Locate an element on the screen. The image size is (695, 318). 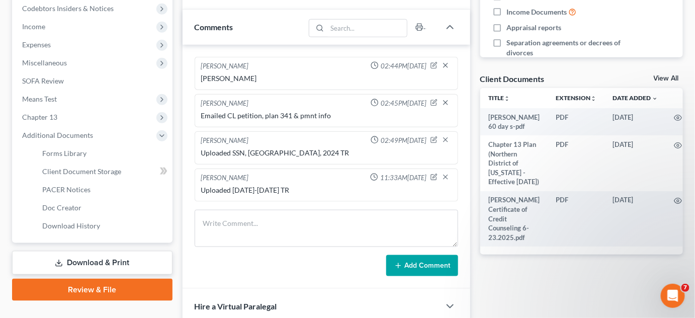
span: 7 is located at coordinates (686, 288).